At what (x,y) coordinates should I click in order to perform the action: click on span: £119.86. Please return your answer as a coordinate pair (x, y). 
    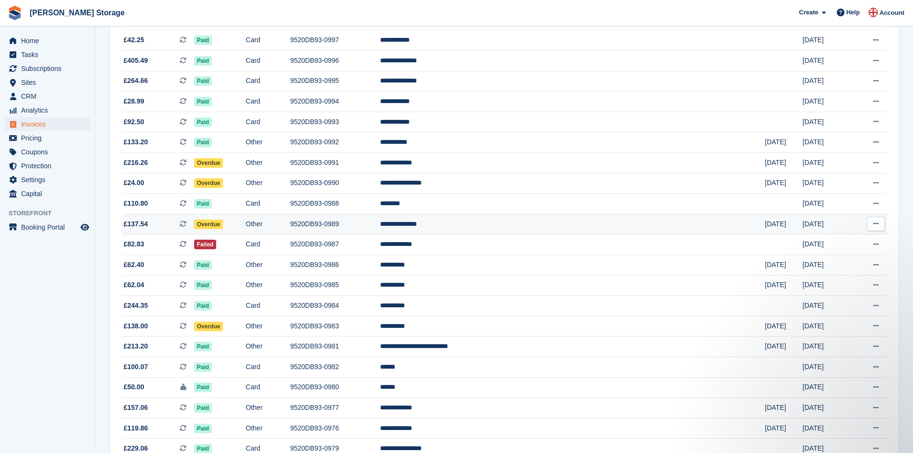
    Looking at the image, I should click on (136, 428).